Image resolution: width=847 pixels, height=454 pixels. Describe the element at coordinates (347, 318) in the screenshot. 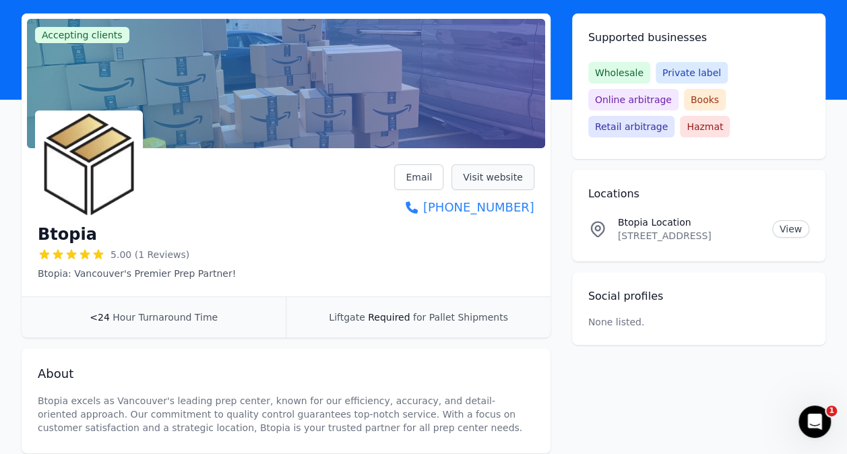

I see `span: Liftgate` at that location.